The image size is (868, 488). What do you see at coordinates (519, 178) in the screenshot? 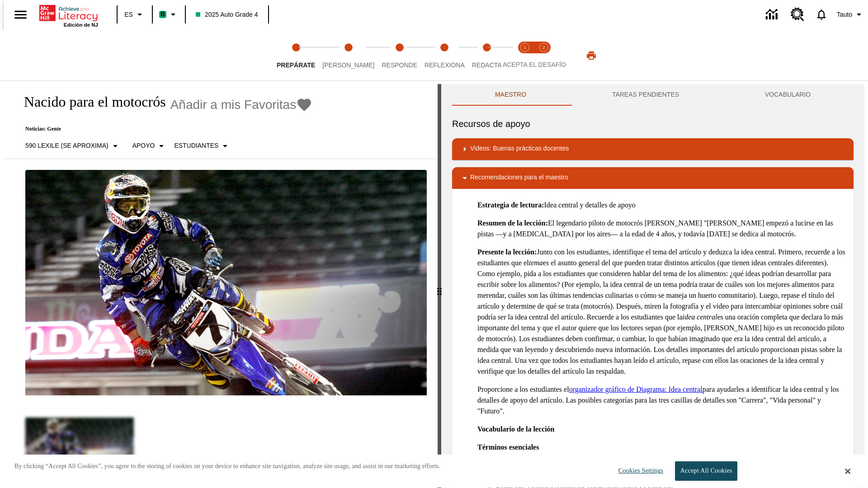
I see `p: Recomendaciones para el maestro` at bounding box center [519, 178].